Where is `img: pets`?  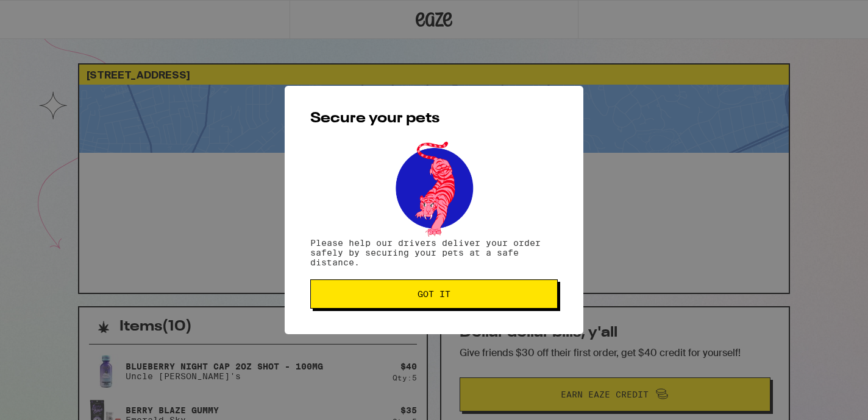 img: pets is located at coordinates (434, 188).